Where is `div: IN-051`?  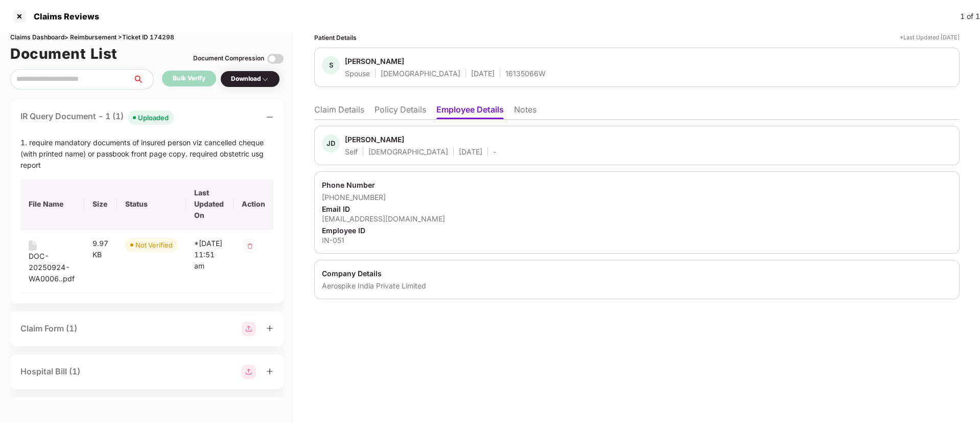
div: IN-051 is located at coordinates (637, 240).